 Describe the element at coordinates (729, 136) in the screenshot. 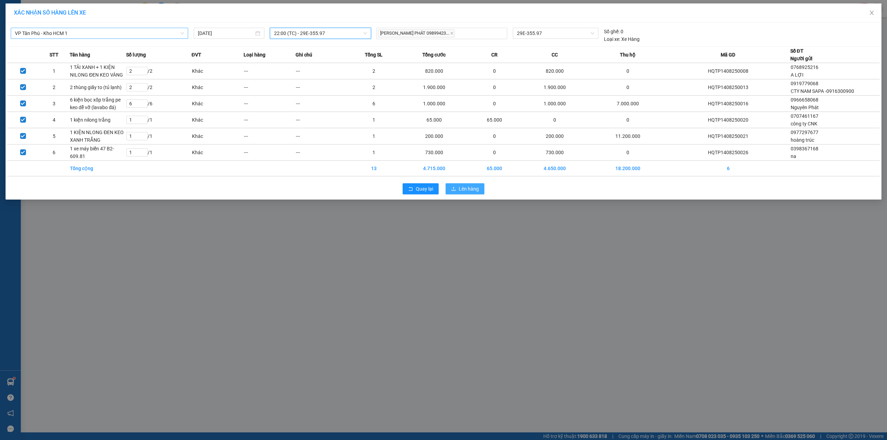

I see `td: HQTP1408250021` at that location.